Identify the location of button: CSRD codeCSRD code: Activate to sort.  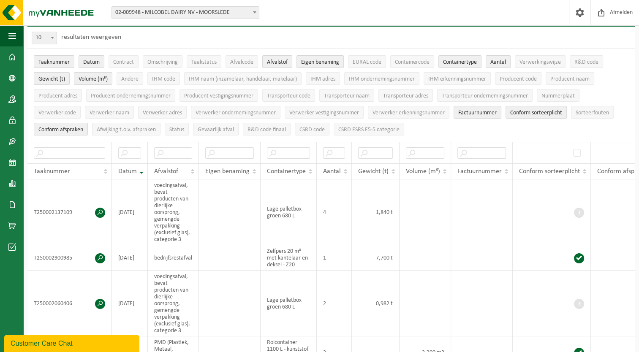
(312, 129).